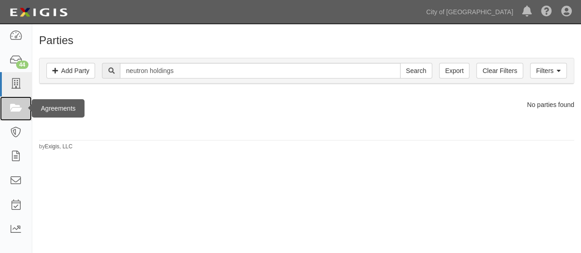 The image size is (581, 253). Describe the element at coordinates (56, 147) in the screenshot. I see `small: by` at that location.